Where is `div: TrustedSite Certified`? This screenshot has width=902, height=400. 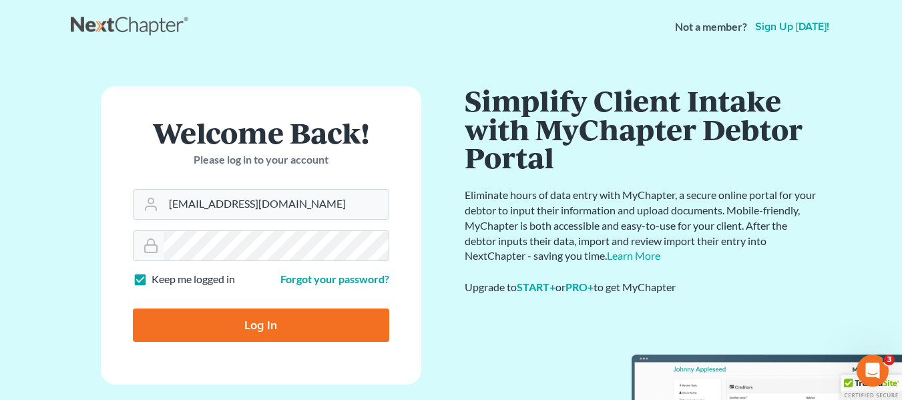
div: TrustedSite Certified is located at coordinates (871, 387).